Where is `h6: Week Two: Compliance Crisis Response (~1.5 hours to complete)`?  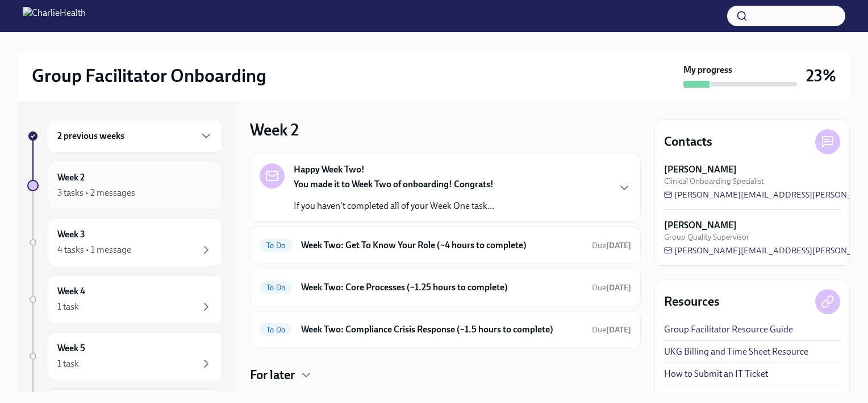
h6: Week Two: Compliance Crisis Response (~1.5 hours to complete) is located at coordinates (442, 329).